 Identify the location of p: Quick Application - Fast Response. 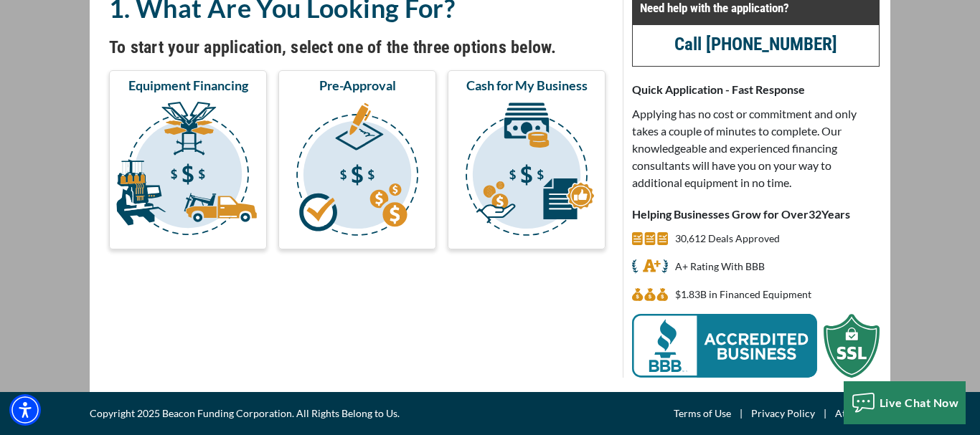
(755, 90).